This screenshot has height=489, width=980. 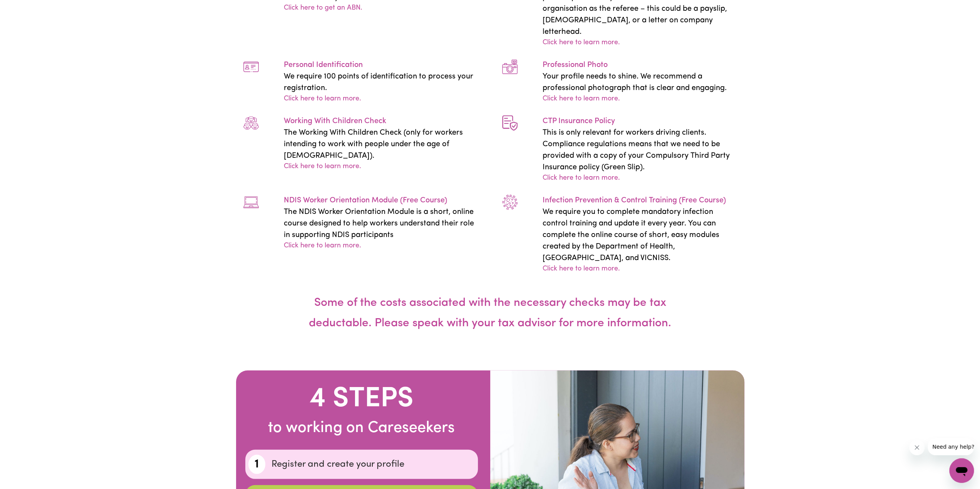 I want to click on img: require-26.eea9f5f5.png, so click(x=510, y=203).